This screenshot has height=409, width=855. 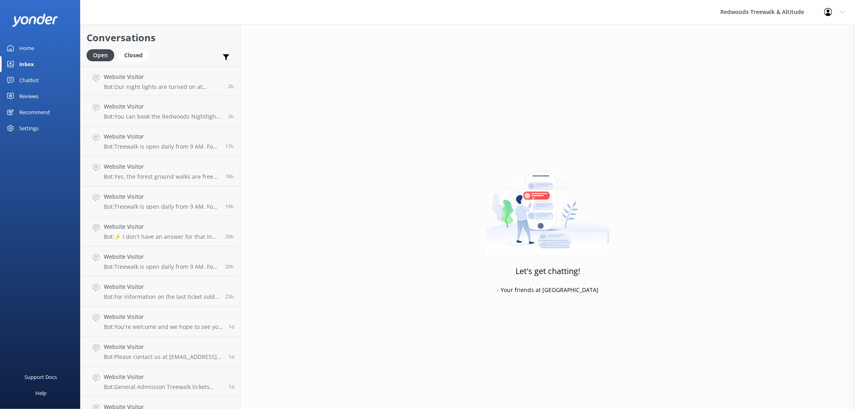 What do you see at coordinates (160, 291) in the screenshot?
I see `a: Website VisitorBot:For information on the last ticket sold times, please check our website FAQs a...` at bounding box center [160, 291].